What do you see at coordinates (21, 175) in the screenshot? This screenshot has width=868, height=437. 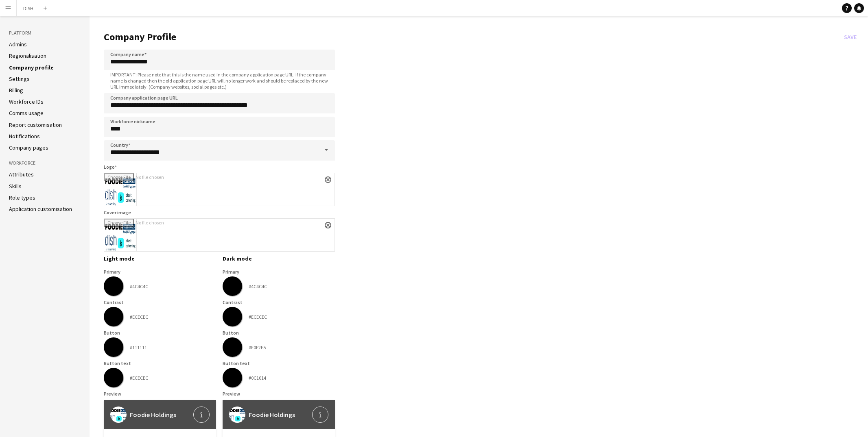 I see `a: Attributes` at bounding box center [21, 175].